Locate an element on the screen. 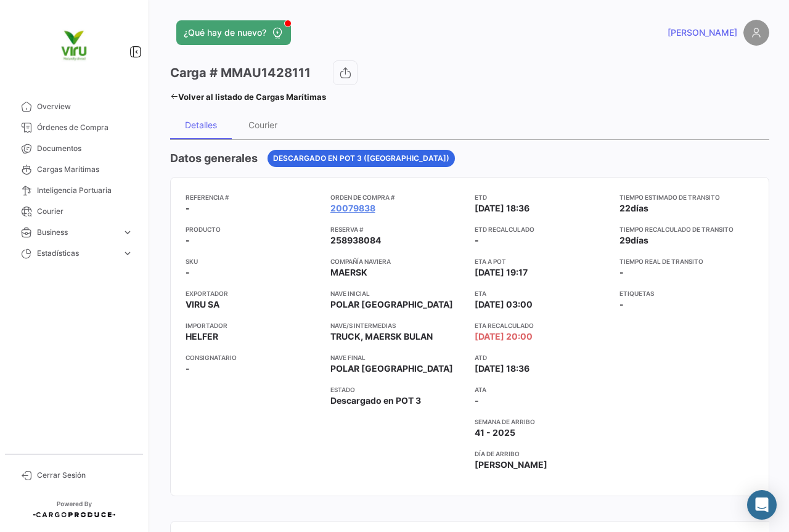  span: Courier is located at coordinates (85, 211).